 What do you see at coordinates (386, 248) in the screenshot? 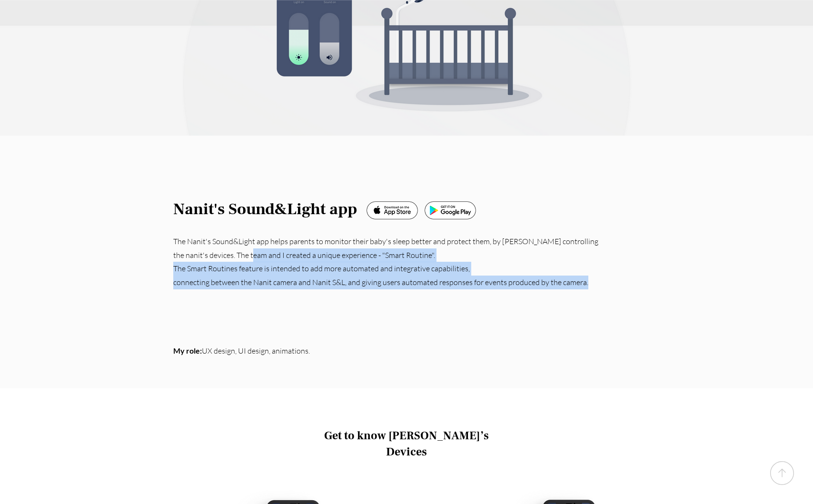
I see `p: The Nanit's Sound&Light app helps parents to monitor their baby's sleep better and protect them, ...` at bounding box center [386, 248].